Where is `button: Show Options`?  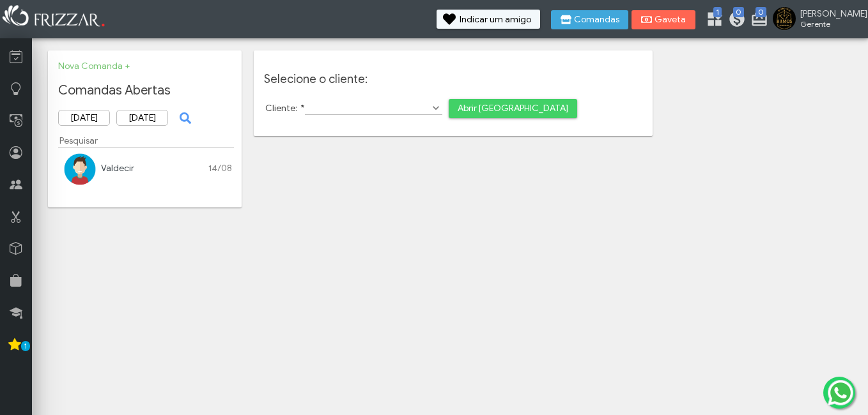
button: Show Options is located at coordinates (436, 108).